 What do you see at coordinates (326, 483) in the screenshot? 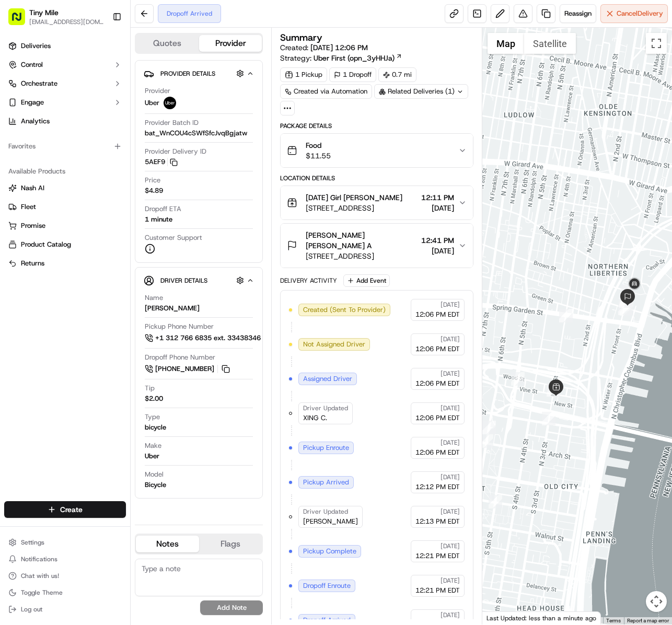
I see `span: Pickup Arrived` at bounding box center [326, 483].